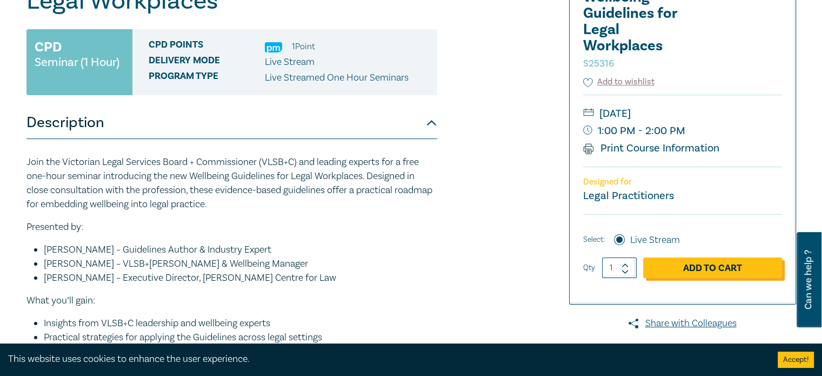 The height and width of the screenshot is (376, 822). What do you see at coordinates (77, 62) in the screenshot?
I see `small: Seminar (1 Hour)` at bounding box center [77, 62].